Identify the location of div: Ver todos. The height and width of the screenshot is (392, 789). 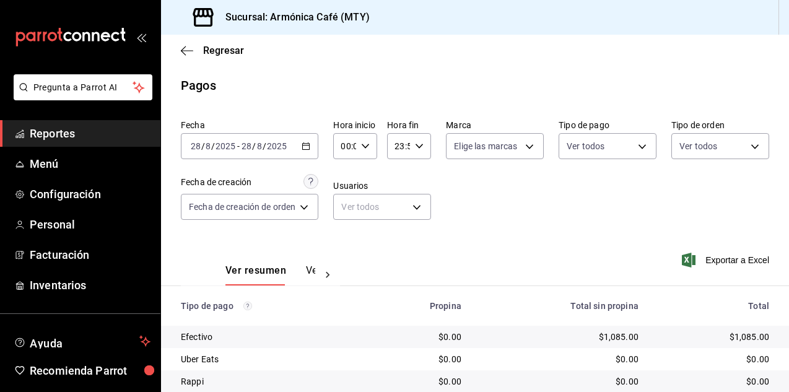
(382, 207).